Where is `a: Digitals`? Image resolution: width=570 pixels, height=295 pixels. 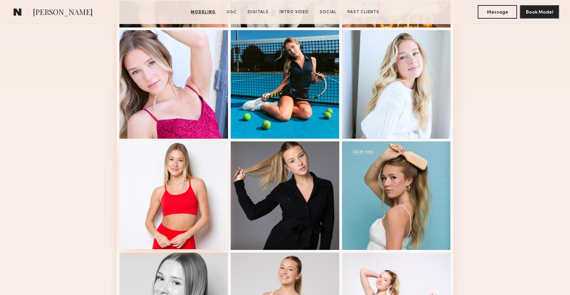 a: Digitals is located at coordinates (258, 12).